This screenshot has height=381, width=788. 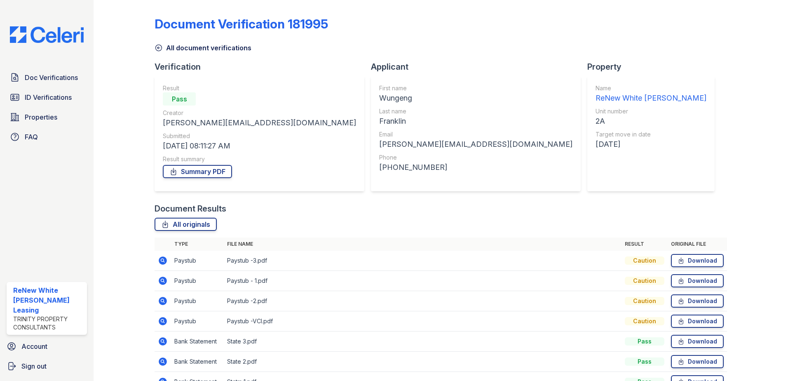 I want to click on div: Result, so click(x=259, y=88).